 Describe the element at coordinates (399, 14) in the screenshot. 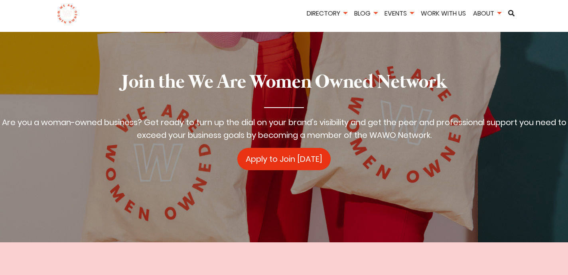

I see `li: Events` at that location.